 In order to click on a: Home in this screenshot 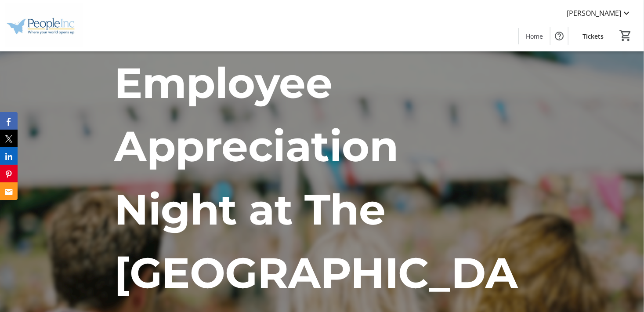, I will do `click(534, 36)`.